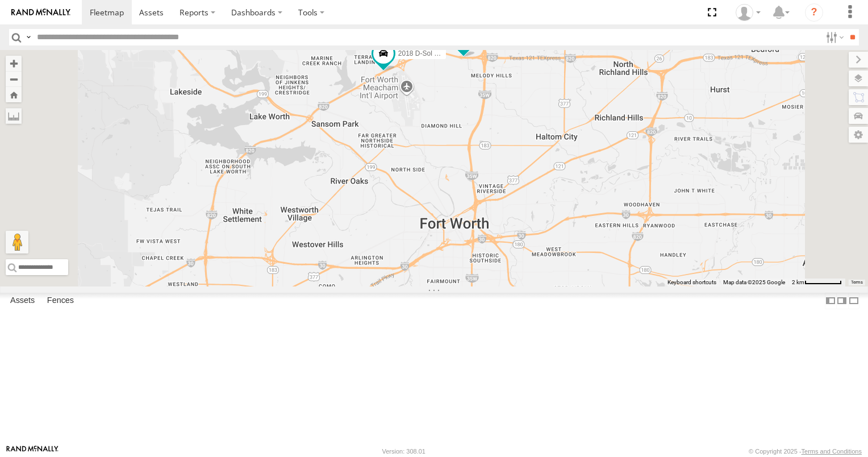 Image resolution: width=868 pixels, height=457 pixels. Describe the element at coordinates (805, 452) in the screenshot. I see `div: © Copyright 2025 -` at that location.